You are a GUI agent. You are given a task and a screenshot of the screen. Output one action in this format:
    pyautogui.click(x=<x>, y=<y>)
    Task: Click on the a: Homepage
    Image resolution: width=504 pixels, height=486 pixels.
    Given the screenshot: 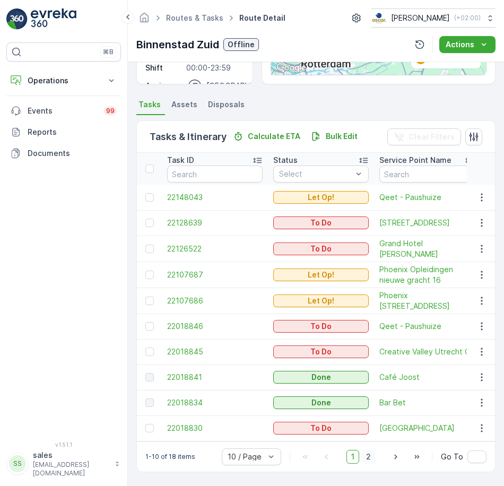 What is the action you would take?
    pyautogui.click(x=144, y=20)
    